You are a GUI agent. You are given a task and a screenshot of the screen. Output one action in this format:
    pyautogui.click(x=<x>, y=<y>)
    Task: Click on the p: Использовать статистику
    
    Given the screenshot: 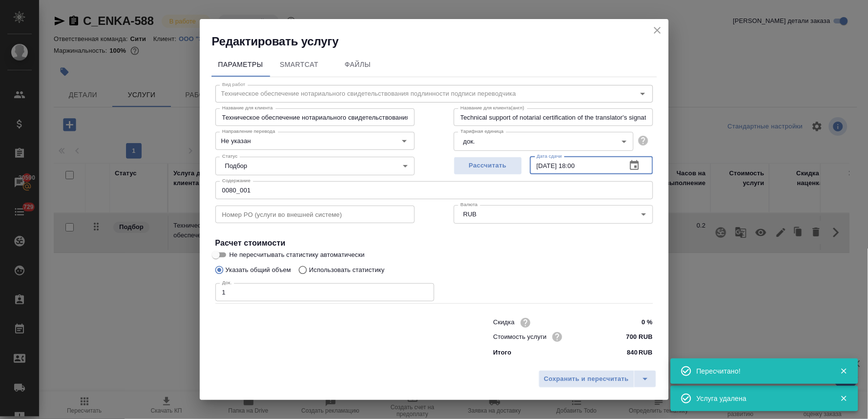 What is the action you would take?
    pyautogui.click(x=347, y=270)
    